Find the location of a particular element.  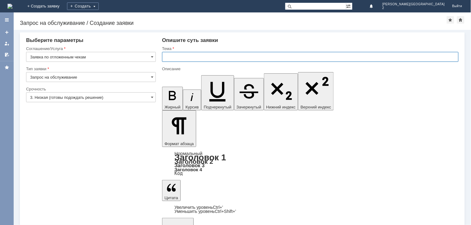

button: Цитата is located at coordinates (171, 190).